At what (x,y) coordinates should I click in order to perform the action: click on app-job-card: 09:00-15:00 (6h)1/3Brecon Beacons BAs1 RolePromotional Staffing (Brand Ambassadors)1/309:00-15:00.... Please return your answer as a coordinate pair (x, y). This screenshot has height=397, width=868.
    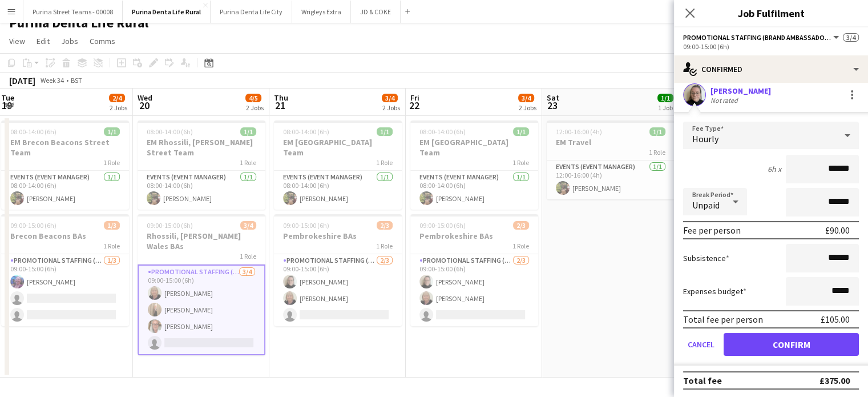
    Looking at the image, I should click on (65, 270).